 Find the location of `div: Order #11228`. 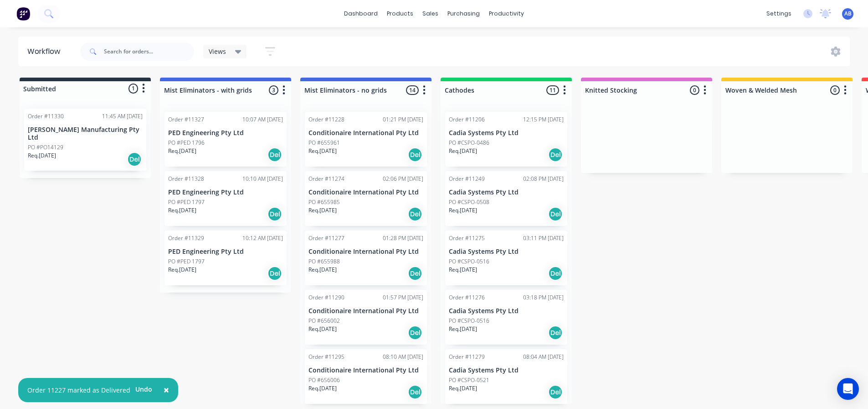

div: Order #11228 is located at coordinates (326, 120).